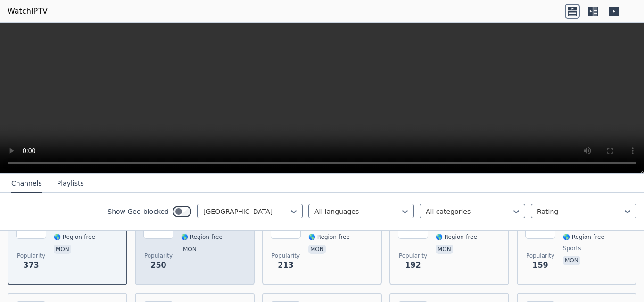 The height and width of the screenshot is (302, 644). Describe the element at coordinates (158, 265) in the screenshot. I see `span: 250` at that location.